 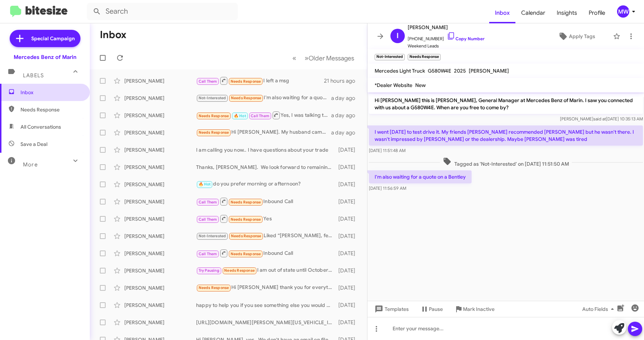 What do you see at coordinates (266, 253) in the screenshot?
I see `div: Inbound Call` at bounding box center [266, 253].